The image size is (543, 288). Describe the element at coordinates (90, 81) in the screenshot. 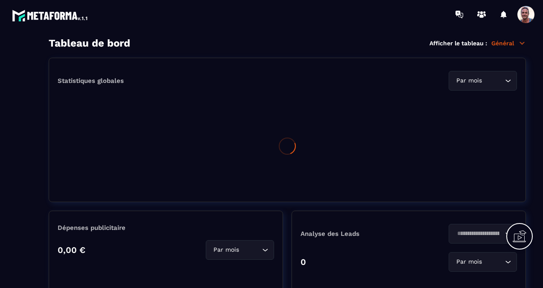

I see `p: Statistiques globales` at that location.